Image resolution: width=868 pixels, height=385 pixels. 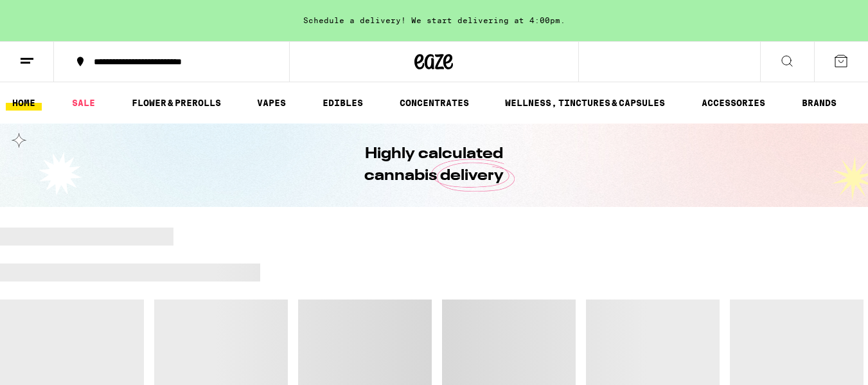 What do you see at coordinates (819, 103) in the screenshot?
I see `a: BRANDS` at bounding box center [819, 103].